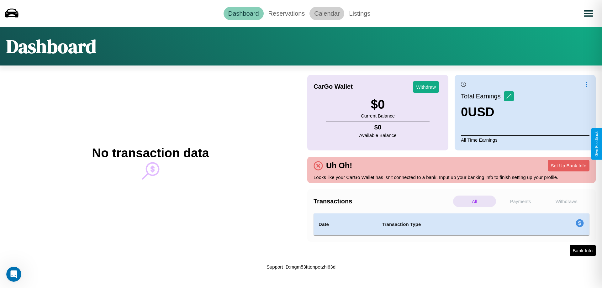 Image resolution: width=602 pixels, height=288 pixels. I want to click on button: Open menu, so click(589, 13).